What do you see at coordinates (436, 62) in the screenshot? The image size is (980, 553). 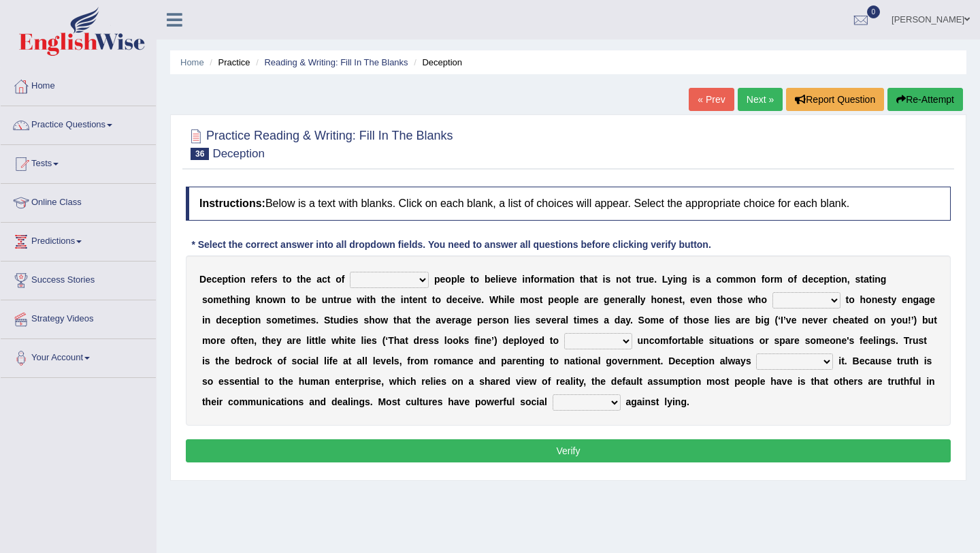 I see `li: Deception` at bounding box center [436, 62].